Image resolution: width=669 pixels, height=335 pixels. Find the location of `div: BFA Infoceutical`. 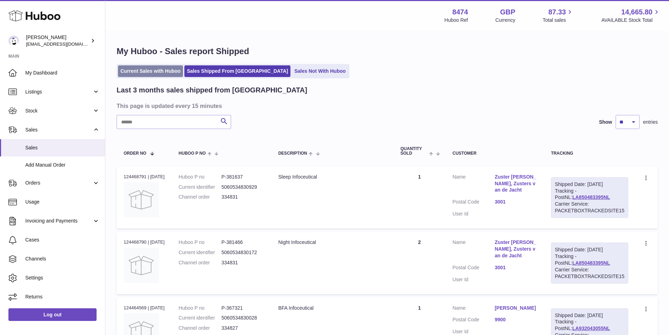

div: BFA Infoceutical is located at coordinates (332, 308).